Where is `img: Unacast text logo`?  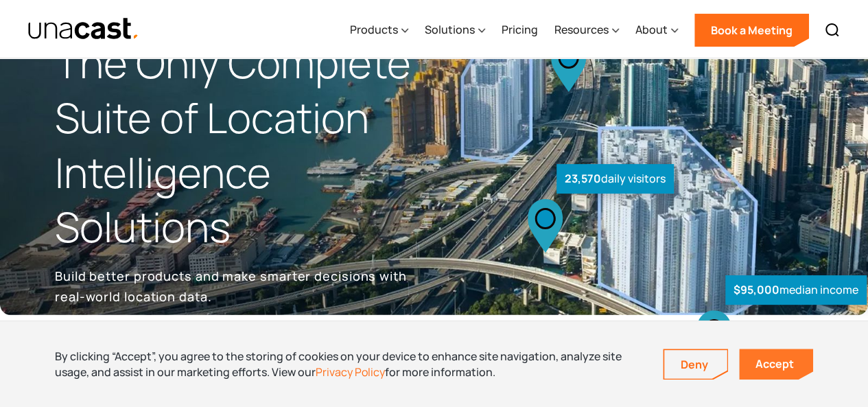 img: Unacast text logo is located at coordinates (83, 29).